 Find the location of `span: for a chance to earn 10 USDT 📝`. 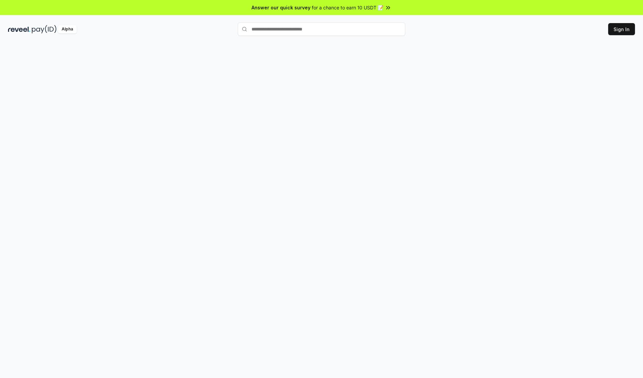

span: for a chance to earn 10 USDT 📝 is located at coordinates (347, 7).